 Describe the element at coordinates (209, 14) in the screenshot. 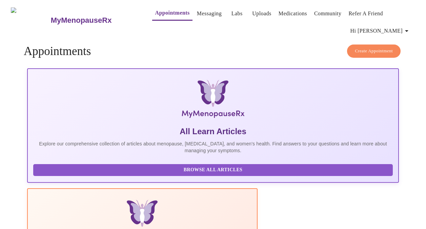

I see `button: Messaging` at that location.